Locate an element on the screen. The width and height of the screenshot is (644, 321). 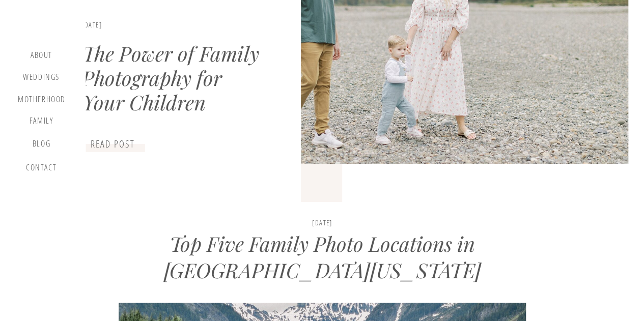
div: Family is located at coordinates (41, 123).